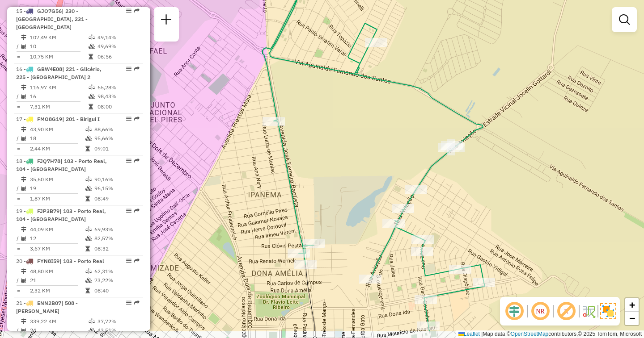 The height and width of the screenshot is (338, 644). Describe the element at coordinates (57, 180) in the screenshot. I see `td: 35,60 KM` at that location.